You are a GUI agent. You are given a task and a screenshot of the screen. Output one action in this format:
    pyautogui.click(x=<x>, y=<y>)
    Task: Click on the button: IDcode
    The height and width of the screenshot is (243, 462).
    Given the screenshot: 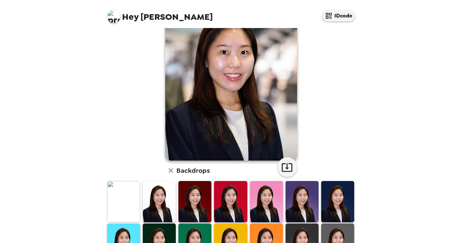 What is the action you would take?
    pyautogui.click(x=339, y=15)
    